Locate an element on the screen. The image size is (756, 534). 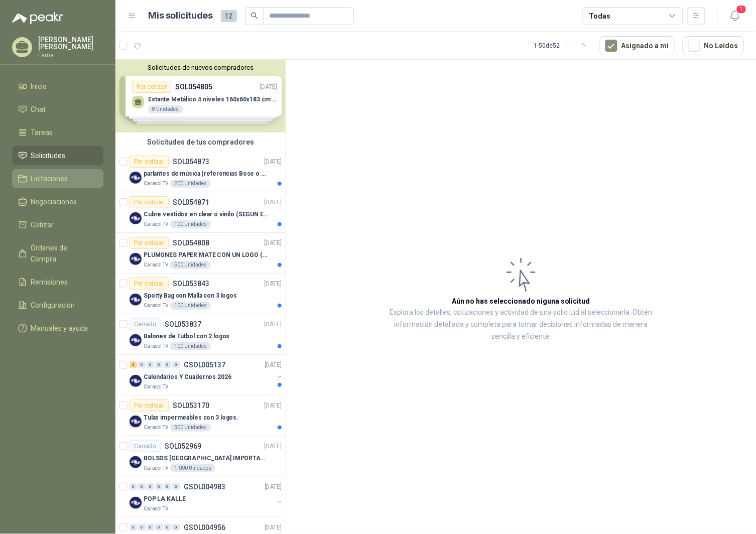
a: Licitaciones is located at coordinates (58, 178).